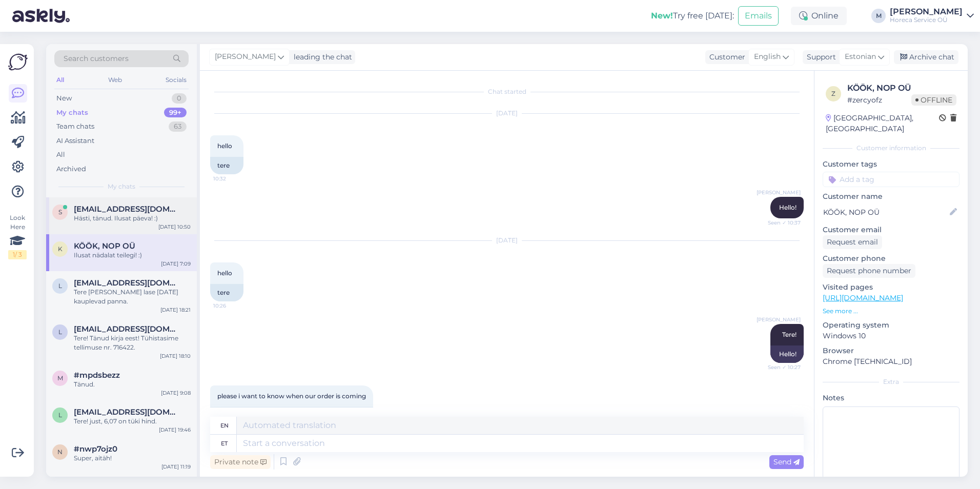 This screenshot has height=489, width=980. I want to click on span: Tere!, so click(790, 334).